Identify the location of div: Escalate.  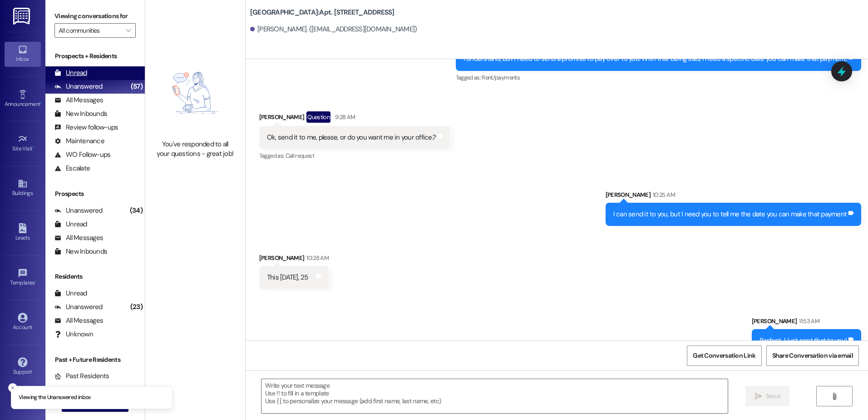
(72, 168).